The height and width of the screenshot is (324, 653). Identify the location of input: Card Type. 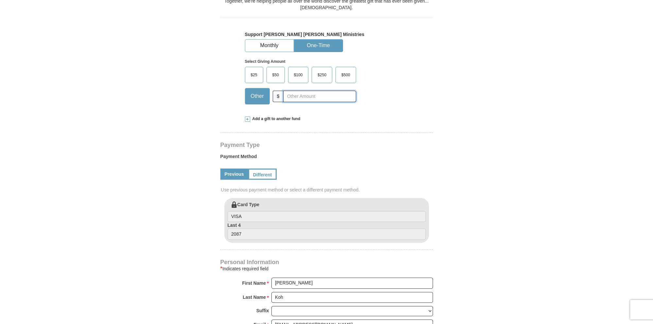
(327, 217).